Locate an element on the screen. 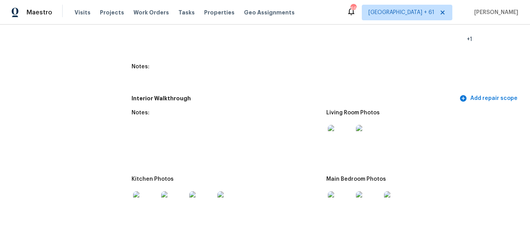  h5: Kitchen Photos is located at coordinates (152, 179).